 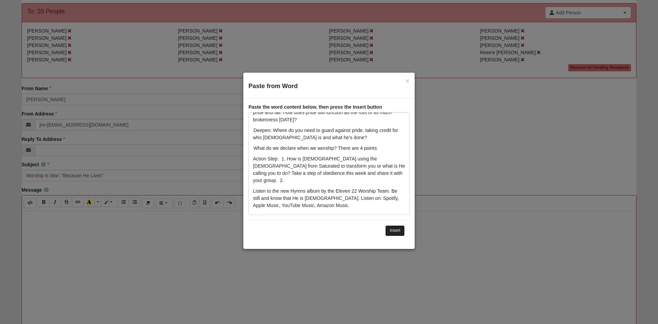 I want to click on button: Insert, so click(x=395, y=230).